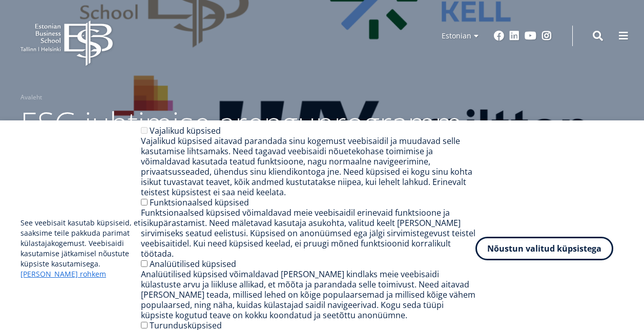 This screenshot has height=330, width=644. Describe the element at coordinates (242, 123) in the screenshot. I see `span: ESG juhtimise arenguprogramm` at that location.